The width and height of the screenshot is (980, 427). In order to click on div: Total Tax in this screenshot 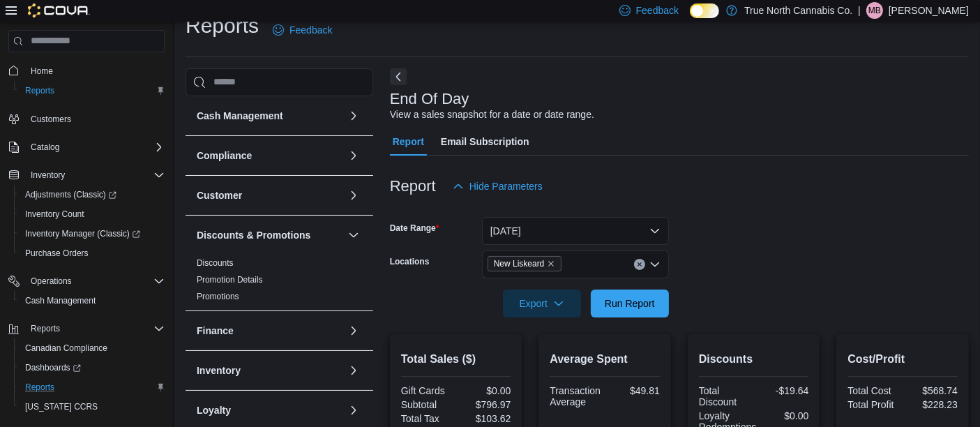, I will do `click(427, 418)`.